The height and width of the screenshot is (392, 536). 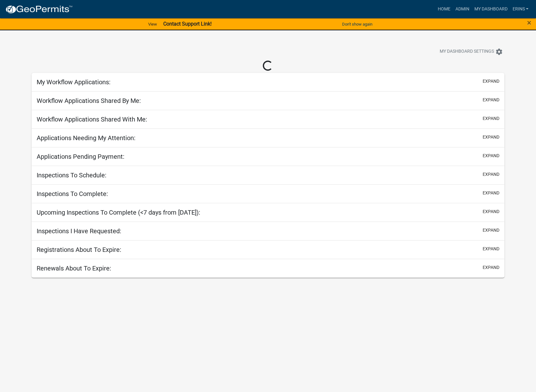 I want to click on strong: Contact Support Link!, so click(x=187, y=24).